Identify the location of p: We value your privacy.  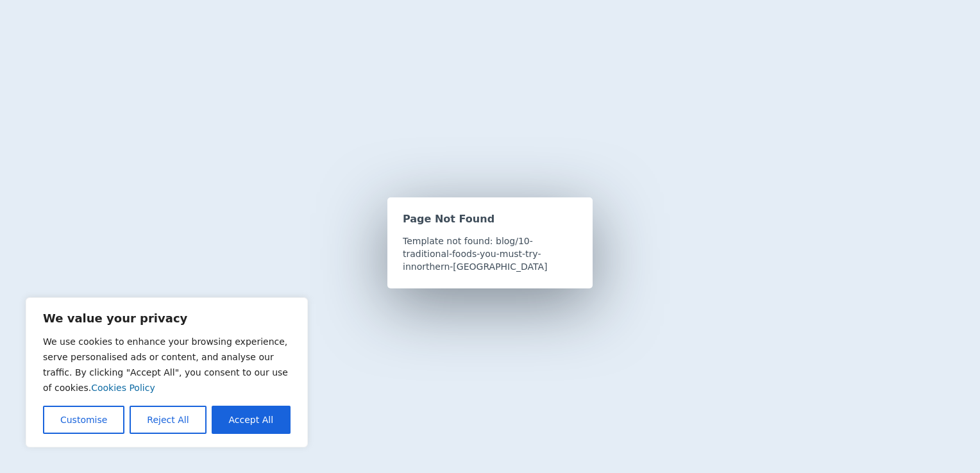
(166, 318).